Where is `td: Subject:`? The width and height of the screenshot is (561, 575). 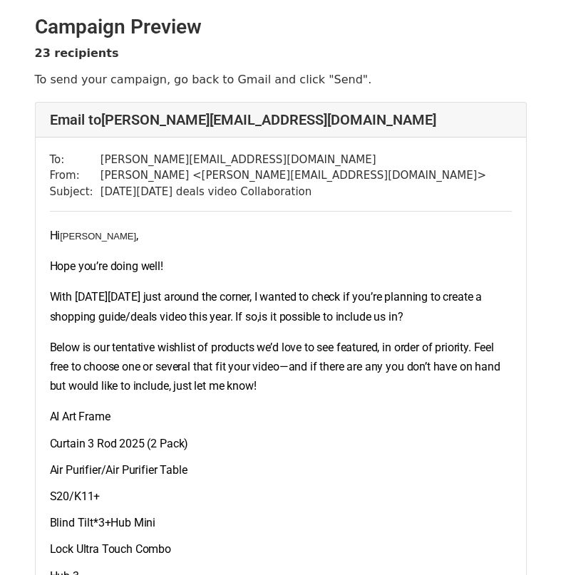
td: Subject: is located at coordinates (75, 192).